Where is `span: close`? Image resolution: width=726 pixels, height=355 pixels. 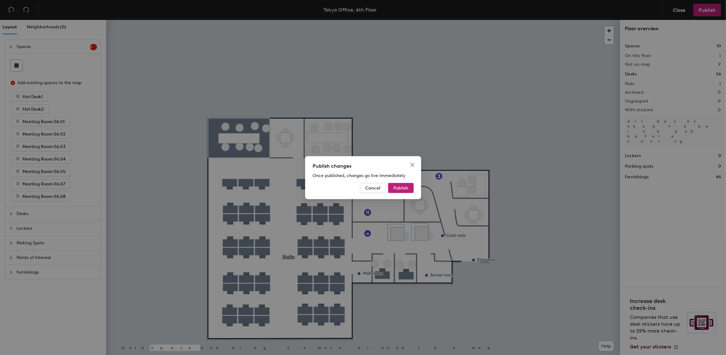 span: close is located at coordinates (413, 165).